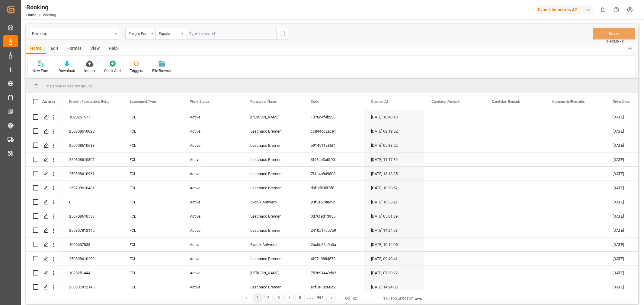 The width and height of the screenshot is (644, 305). What do you see at coordinates (92, 131) in the screenshot?
I see `div: 250808610028` at bounding box center [92, 131].